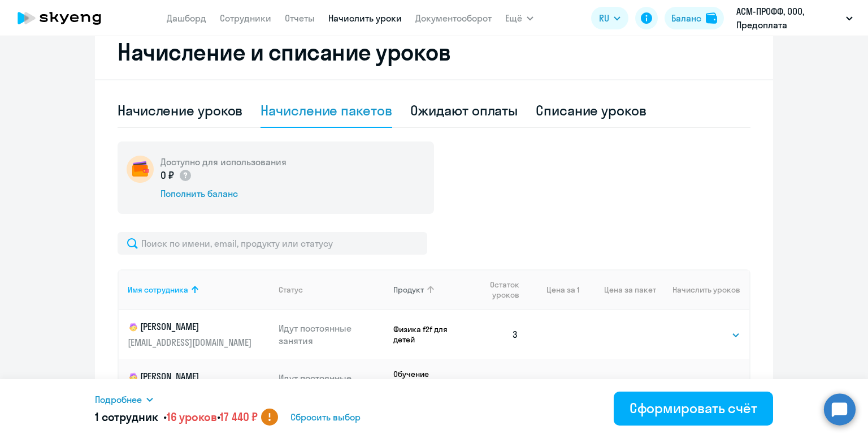 This screenshot has height=438, width=868. Describe the element at coordinates (686, 18) in the screenshot. I see `div: Баланс` at that location.